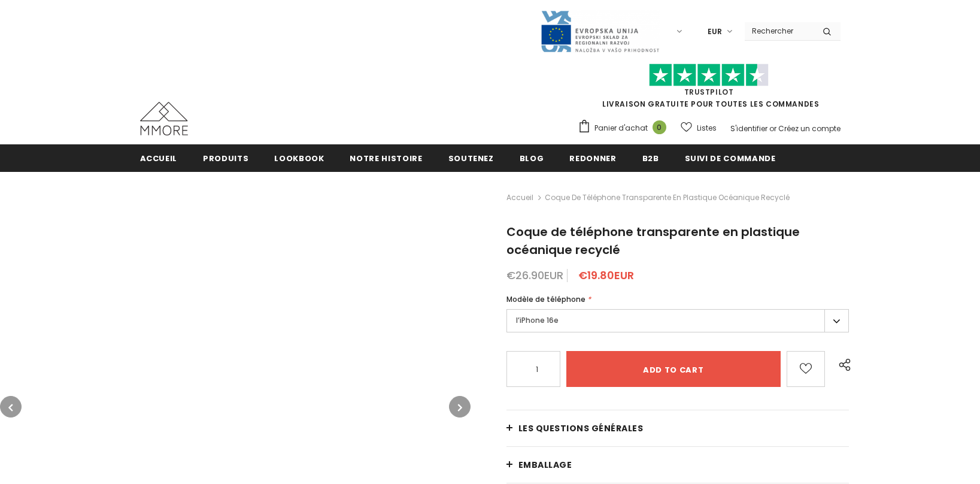  What do you see at coordinates (625, 128) in the screenshot?
I see `a: Panier d'achat 0` at bounding box center [625, 128].